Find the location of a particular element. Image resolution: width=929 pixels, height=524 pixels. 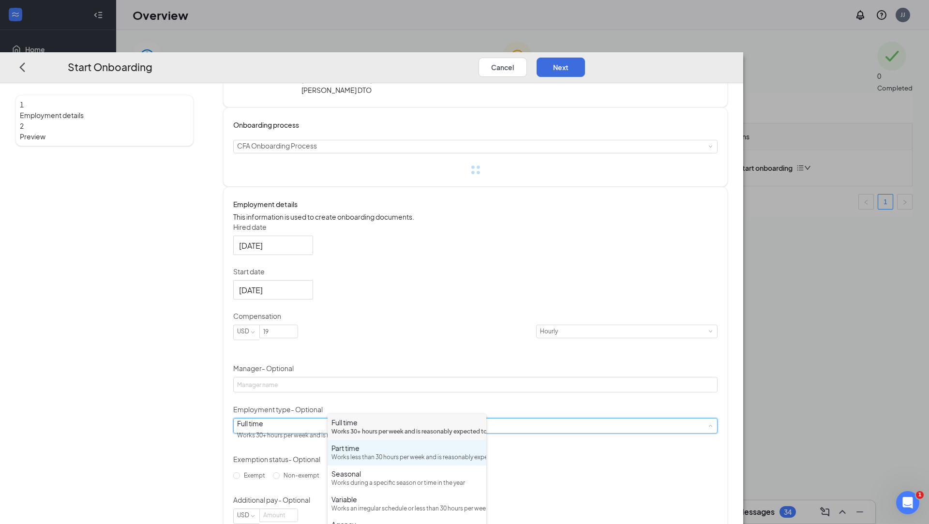

button: Cancel is located at coordinates (503, 67).